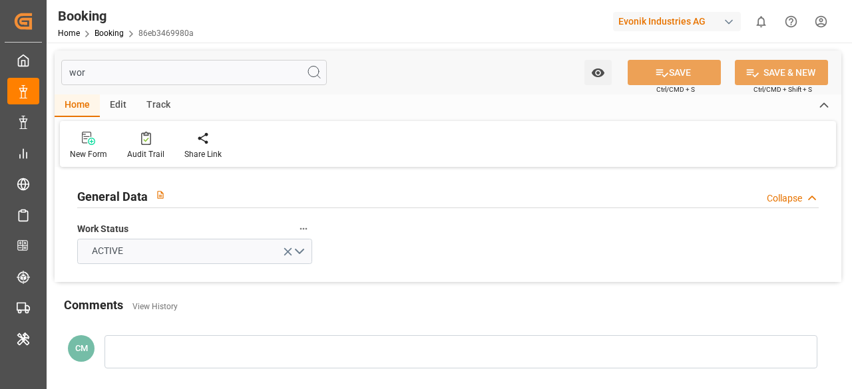 The width and height of the screenshot is (852, 389). I want to click on h2: Comments, so click(93, 305).